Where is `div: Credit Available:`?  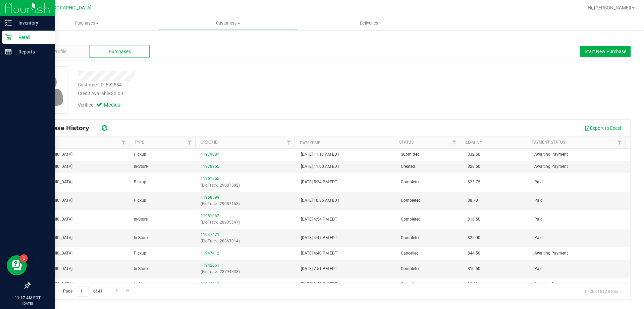
div: Credit Available: is located at coordinates (226, 94).